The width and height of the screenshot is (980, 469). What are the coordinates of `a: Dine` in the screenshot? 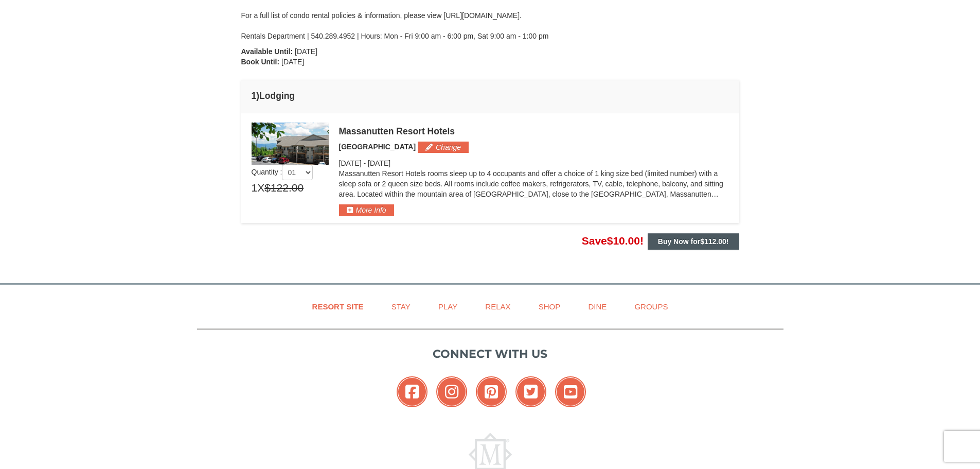 It's located at (597, 306).